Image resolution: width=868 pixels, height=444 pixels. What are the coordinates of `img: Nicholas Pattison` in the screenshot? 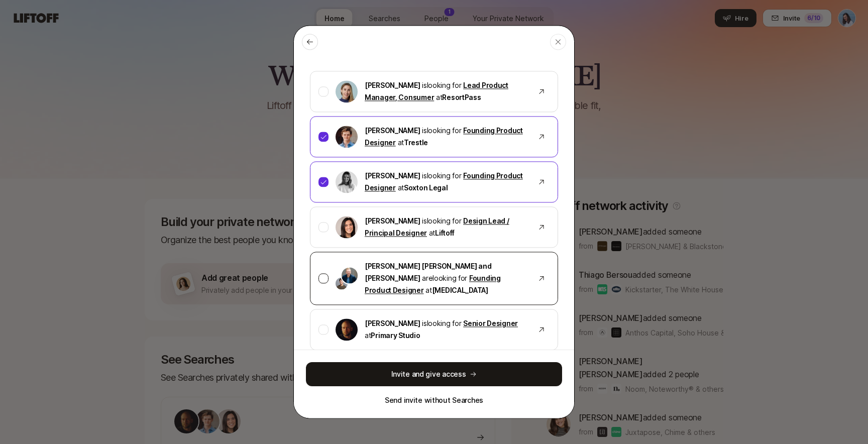 It's located at (347, 330).